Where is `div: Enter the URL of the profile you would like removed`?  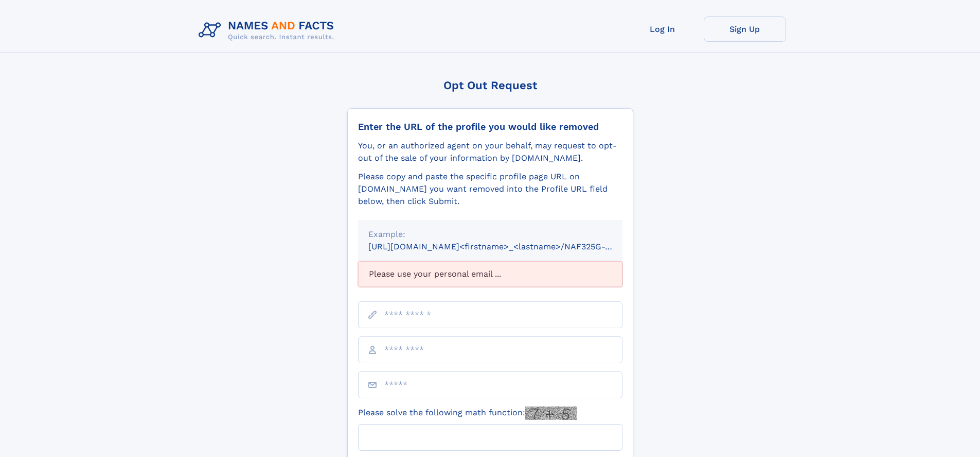
div: Enter the URL of the profile you would like removed is located at coordinates (490, 127).